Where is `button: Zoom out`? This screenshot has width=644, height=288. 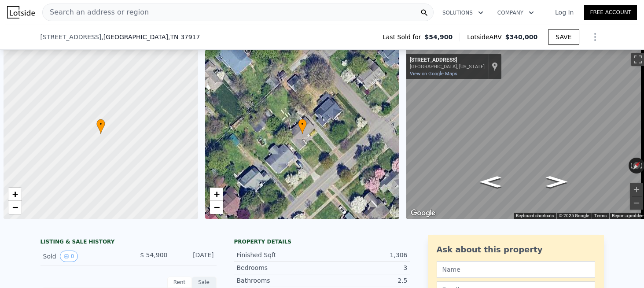 button: Zoom out is located at coordinates (637, 203).